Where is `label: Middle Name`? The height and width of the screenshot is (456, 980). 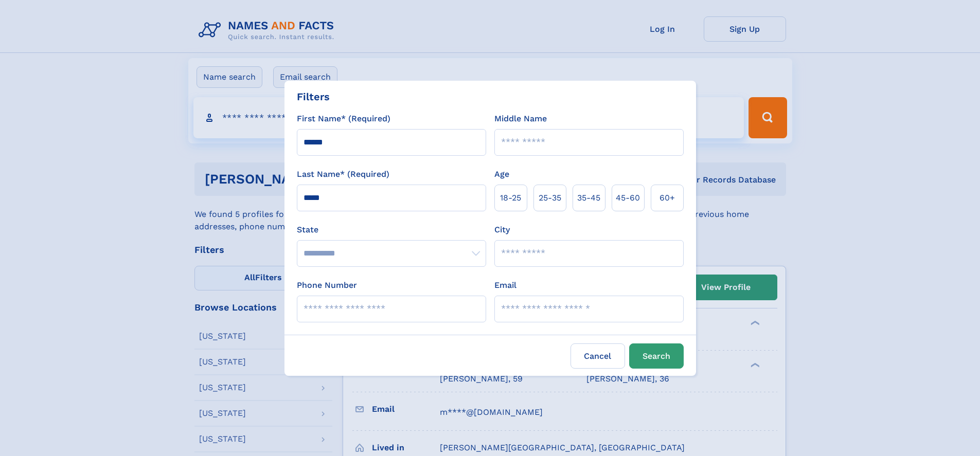
label: Middle Name is located at coordinates (520, 119).